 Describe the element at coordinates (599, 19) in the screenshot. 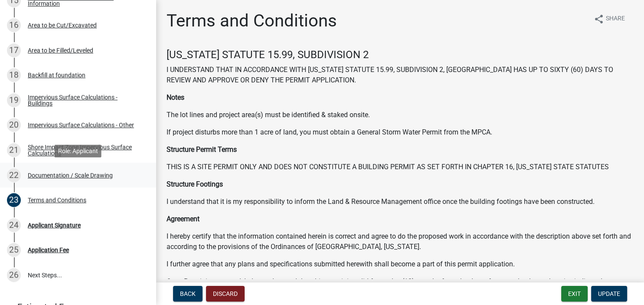

I see `i: share` at that location.